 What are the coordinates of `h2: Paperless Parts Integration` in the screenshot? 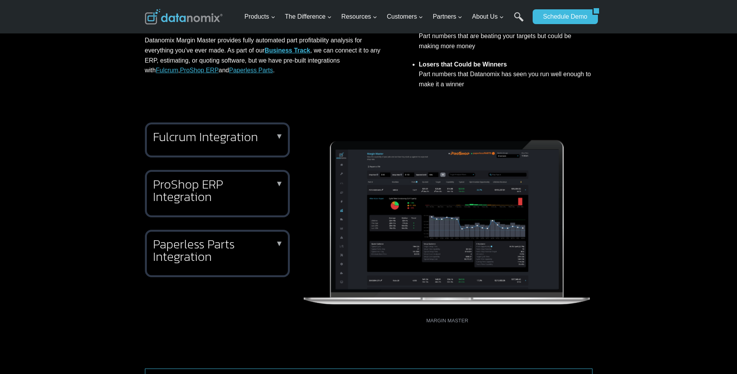 It's located at (215, 250).